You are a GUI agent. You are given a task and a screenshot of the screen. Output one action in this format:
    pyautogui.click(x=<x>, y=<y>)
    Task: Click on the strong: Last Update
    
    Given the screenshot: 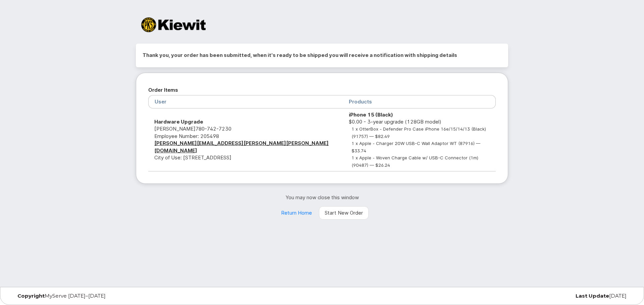 What is the action you would take?
    pyautogui.click(x=592, y=296)
    